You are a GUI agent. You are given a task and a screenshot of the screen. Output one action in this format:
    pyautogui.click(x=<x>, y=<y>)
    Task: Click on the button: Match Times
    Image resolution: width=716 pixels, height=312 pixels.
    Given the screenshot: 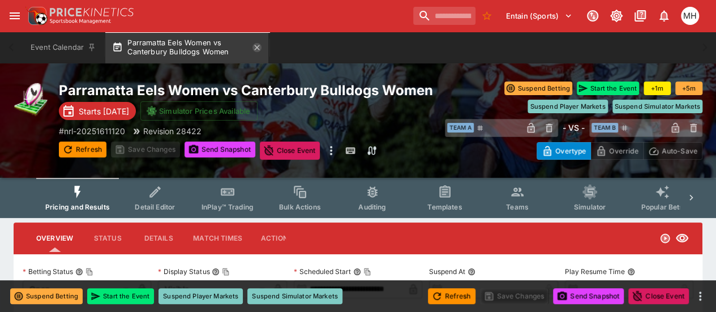 What is the action you would take?
    pyautogui.click(x=217, y=238)
    